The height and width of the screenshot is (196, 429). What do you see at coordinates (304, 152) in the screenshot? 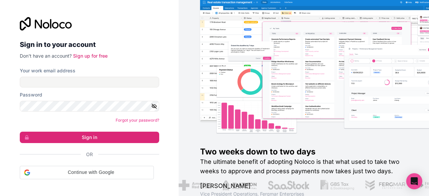
I see `h1: Two weeks down to two days` at bounding box center [304, 152].